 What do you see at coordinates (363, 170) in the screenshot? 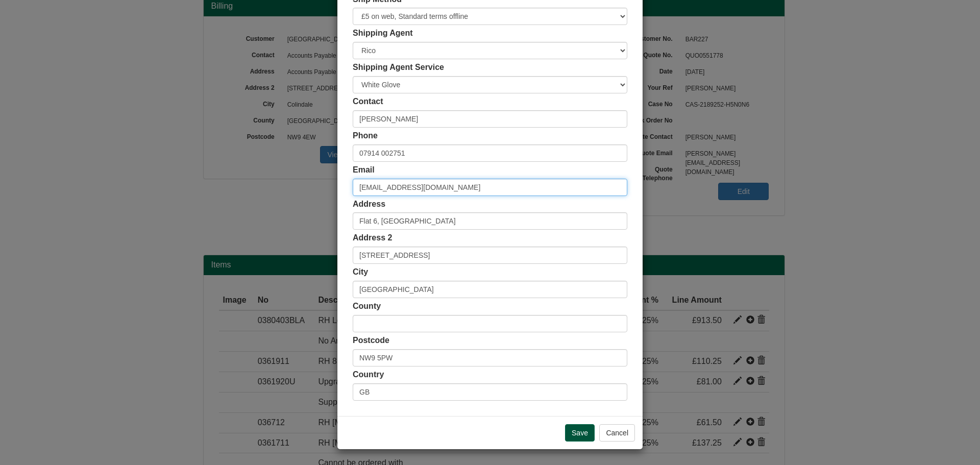
I see `label: Email` at bounding box center [363, 170].